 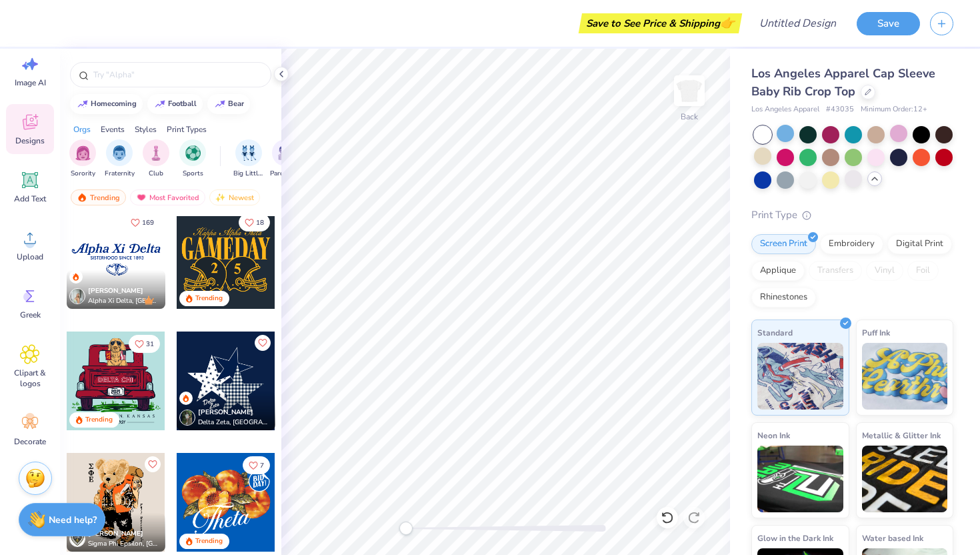 What do you see at coordinates (885, 271) in the screenshot?
I see `div: Vinyl` at bounding box center [885, 271].